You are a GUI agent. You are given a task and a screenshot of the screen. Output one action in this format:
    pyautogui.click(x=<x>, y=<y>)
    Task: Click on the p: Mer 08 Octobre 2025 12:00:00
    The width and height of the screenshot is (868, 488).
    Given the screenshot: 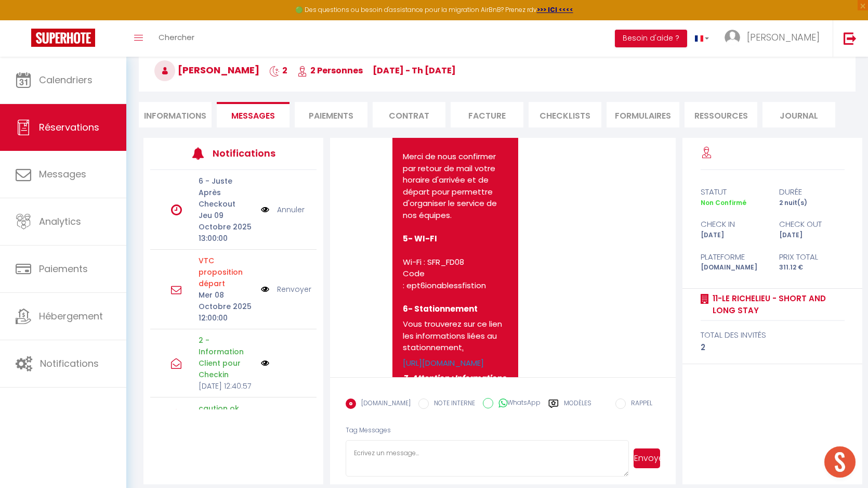 What is the action you would take?
    pyautogui.click(x=226, y=306)
    